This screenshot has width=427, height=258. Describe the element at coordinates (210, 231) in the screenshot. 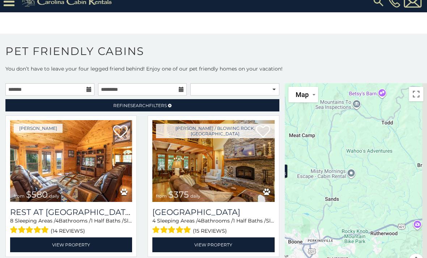

I see `span: (15 reviews)` at that location.